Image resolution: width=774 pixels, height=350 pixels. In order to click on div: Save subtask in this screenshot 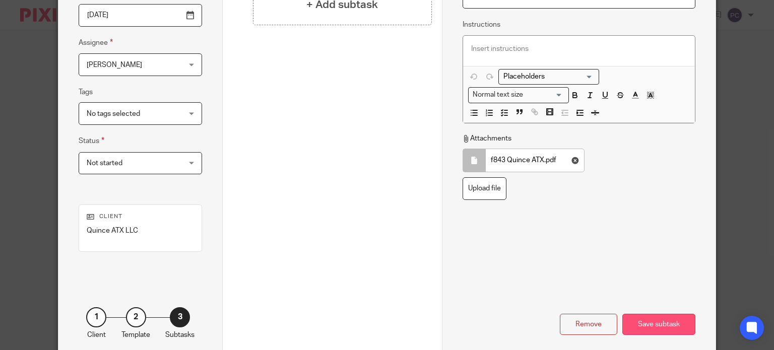, I will do `click(658, 324)`.